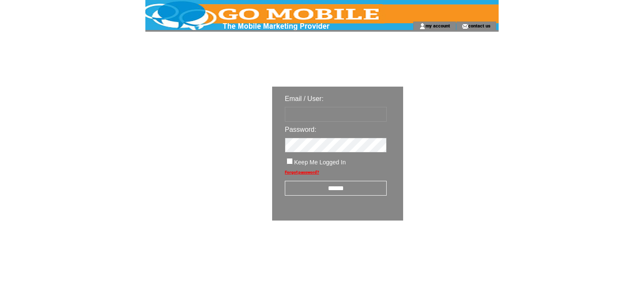 The width and height of the screenshot is (644, 308). Describe the element at coordinates (304, 99) in the screenshot. I see `span: Email / User:` at that location.